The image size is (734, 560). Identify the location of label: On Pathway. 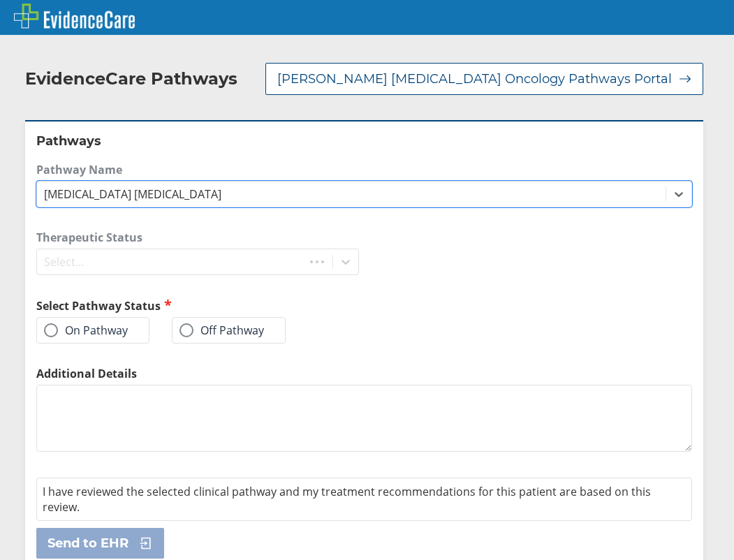
(86, 330).